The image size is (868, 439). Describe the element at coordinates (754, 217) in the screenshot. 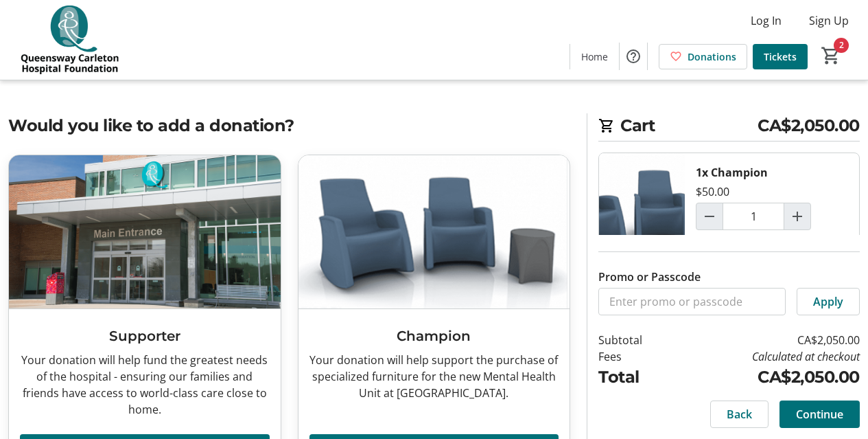

I see `input: Champion Quantity` at that location.